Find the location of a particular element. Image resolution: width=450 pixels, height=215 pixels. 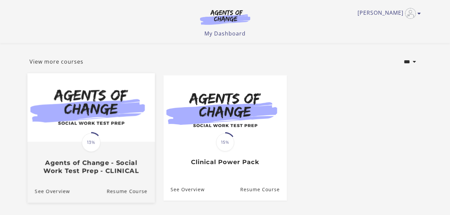

a: Toggle menu is located at coordinates (387, 13).